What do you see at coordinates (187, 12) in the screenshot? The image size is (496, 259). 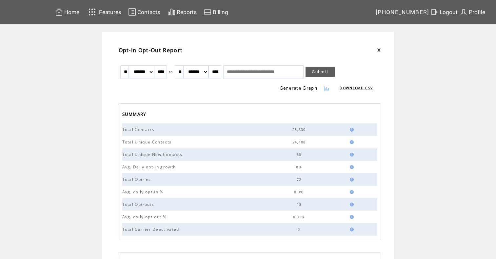 I see `span: Reports` at bounding box center [187, 12].